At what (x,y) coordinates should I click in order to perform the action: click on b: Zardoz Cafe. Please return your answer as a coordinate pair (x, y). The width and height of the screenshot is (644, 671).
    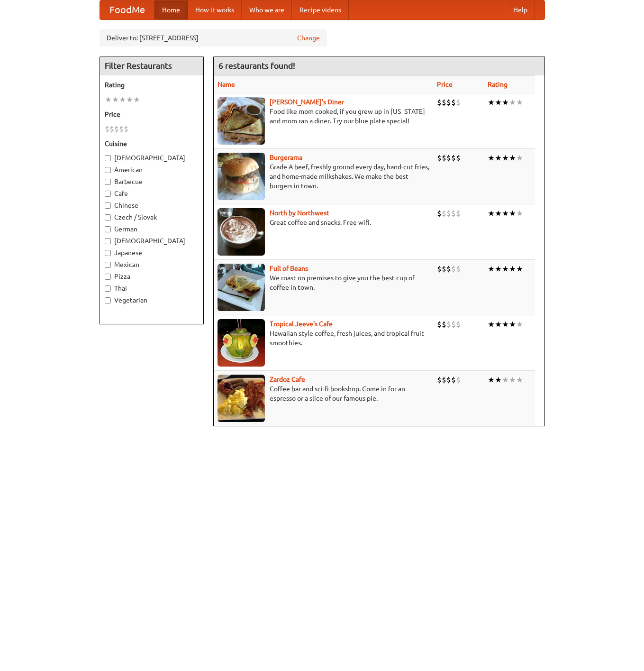
    Looking at the image, I should click on (287, 379).